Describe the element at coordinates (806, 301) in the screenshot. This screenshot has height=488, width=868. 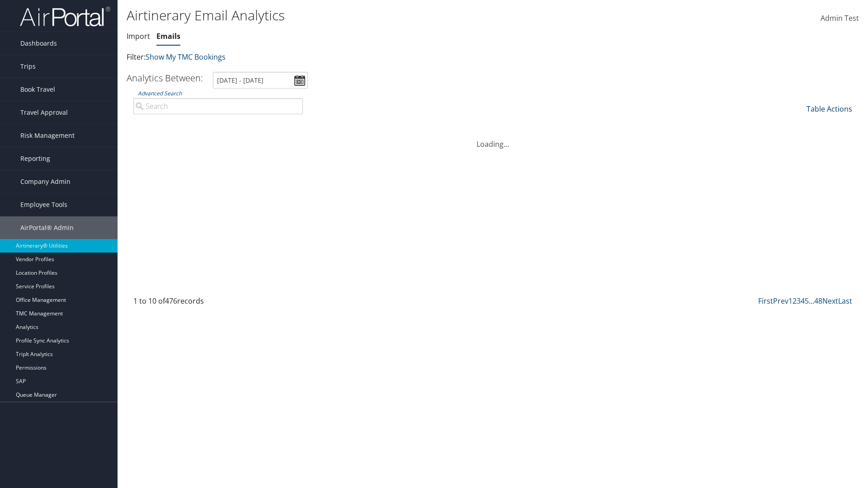
I see `a: 5` at that location.